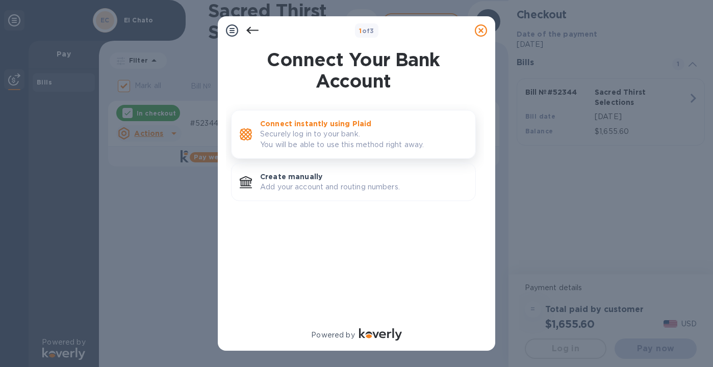  I want to click on b: of 3, so click(366, 31).